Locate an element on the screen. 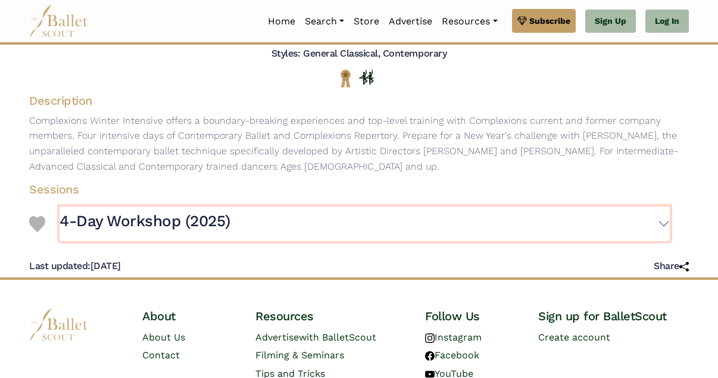 This screenshot has height=378, width=718. a: Facebook is located at coordinates (452, 355).